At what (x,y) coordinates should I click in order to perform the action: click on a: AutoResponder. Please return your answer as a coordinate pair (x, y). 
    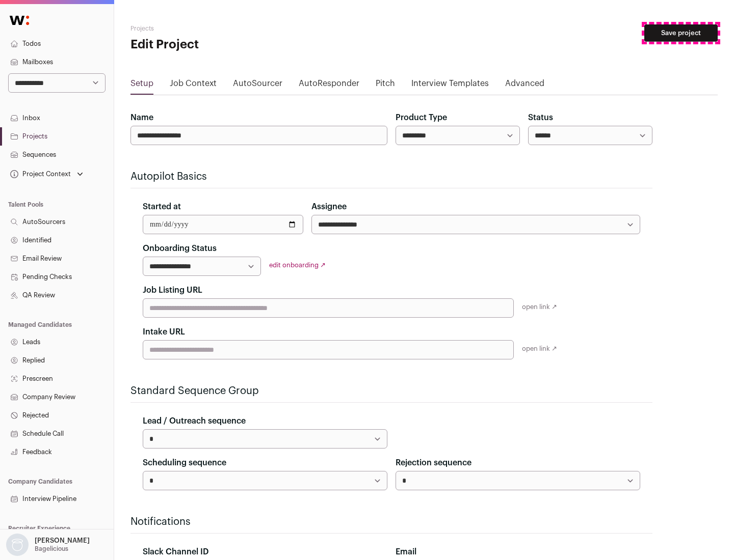
    Looking at the image, I should click on (329, 86).